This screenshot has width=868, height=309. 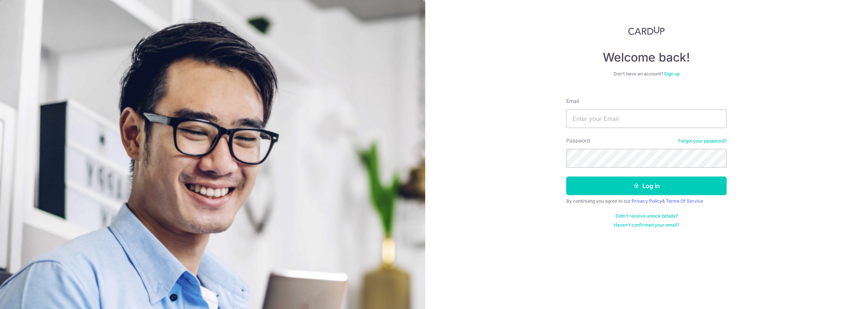 I want to click on label: Email, so click(x=572, y=101).